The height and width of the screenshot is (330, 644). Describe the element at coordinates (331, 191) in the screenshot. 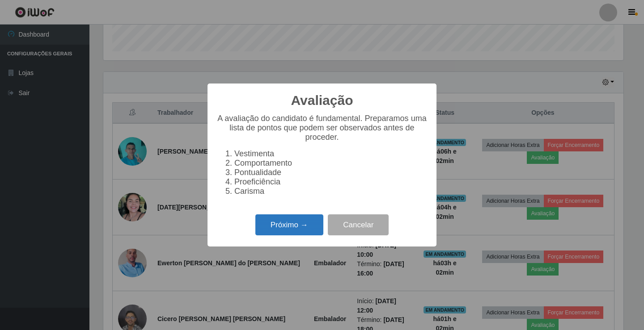

I see `li: Carisma` at that location.